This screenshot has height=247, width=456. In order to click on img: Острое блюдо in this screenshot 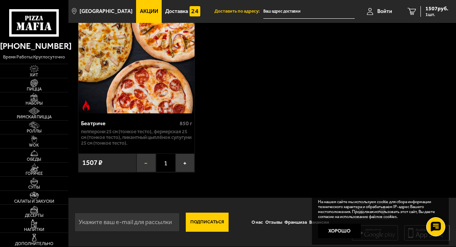, I will do `click(86, 106)`.